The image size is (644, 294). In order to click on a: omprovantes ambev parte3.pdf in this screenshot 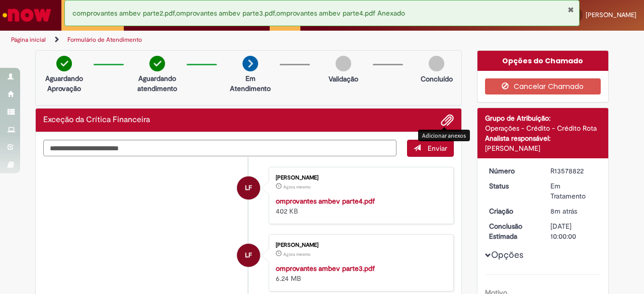, I will do `click(325, 269)`.